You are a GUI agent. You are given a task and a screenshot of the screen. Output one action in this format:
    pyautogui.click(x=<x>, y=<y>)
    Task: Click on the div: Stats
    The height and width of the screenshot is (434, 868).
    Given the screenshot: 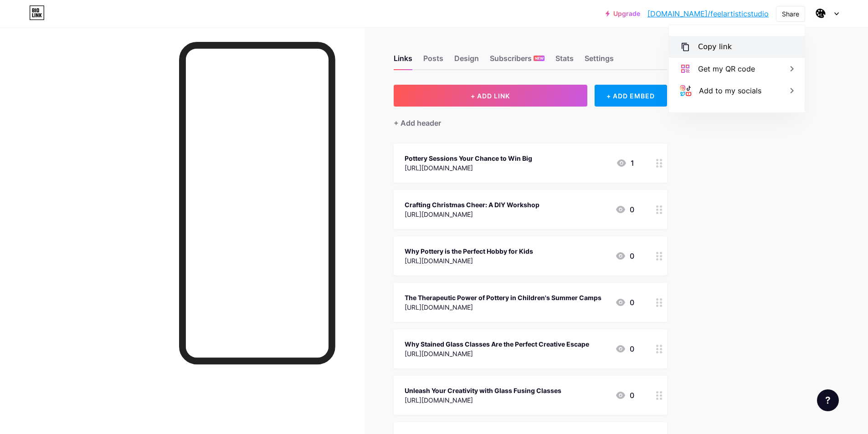 What is the action you would take?
    pyautogui.click(x=564, y=61)
    